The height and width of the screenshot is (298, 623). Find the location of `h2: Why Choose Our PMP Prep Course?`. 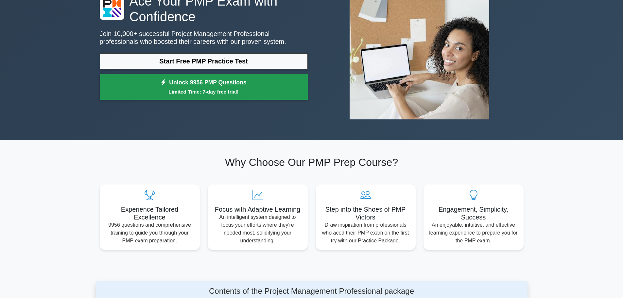

h2: Why Choose Our PMP Prep Course? is located at coordinates (312, 162).